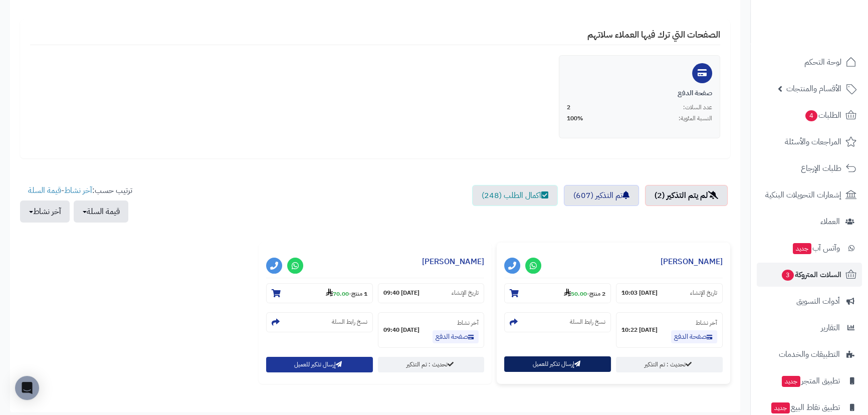  What do you see at coordinates (809, 355) in the screenshot?
I see `span: التطبيقات والخدمات` at bounding box center [809, 355].